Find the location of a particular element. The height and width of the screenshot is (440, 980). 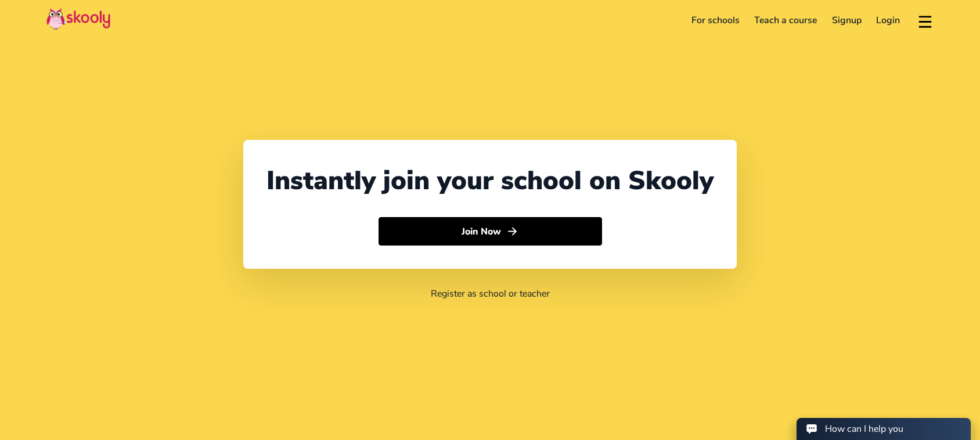

a: Teach a course is located at coordinates (785, 21).